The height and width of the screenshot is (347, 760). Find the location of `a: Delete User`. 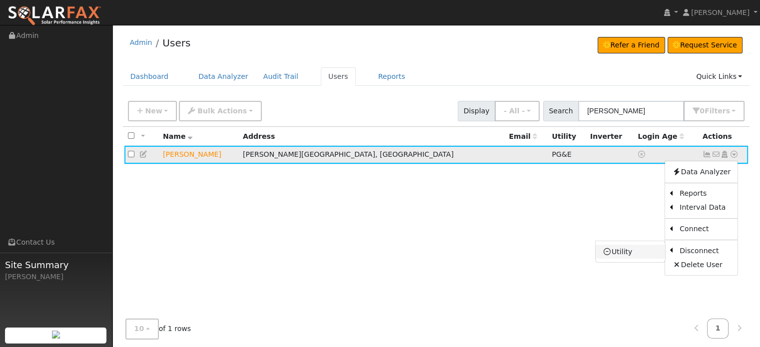

a: Delete User is located at coordinates (701, 265).